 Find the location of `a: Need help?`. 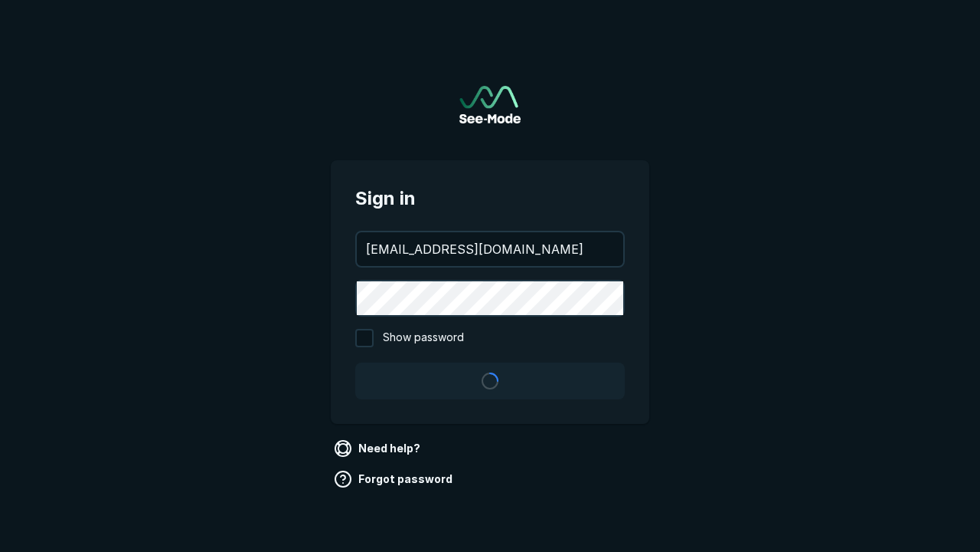

a: Need help? is located at coordinates (378, 448).